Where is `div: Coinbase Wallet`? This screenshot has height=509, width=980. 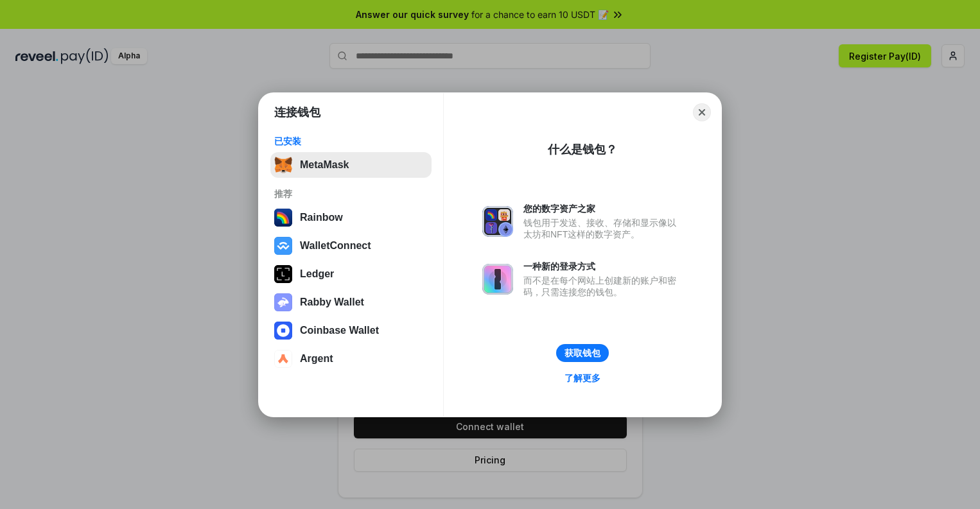 div: Coinbase Wallet is located at coordinates (339, 331).